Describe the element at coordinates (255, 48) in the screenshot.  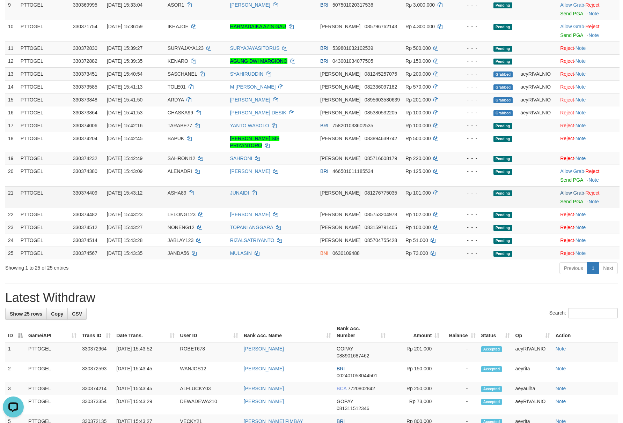
I see `a: SURYAJAYASITORUS` at that location.